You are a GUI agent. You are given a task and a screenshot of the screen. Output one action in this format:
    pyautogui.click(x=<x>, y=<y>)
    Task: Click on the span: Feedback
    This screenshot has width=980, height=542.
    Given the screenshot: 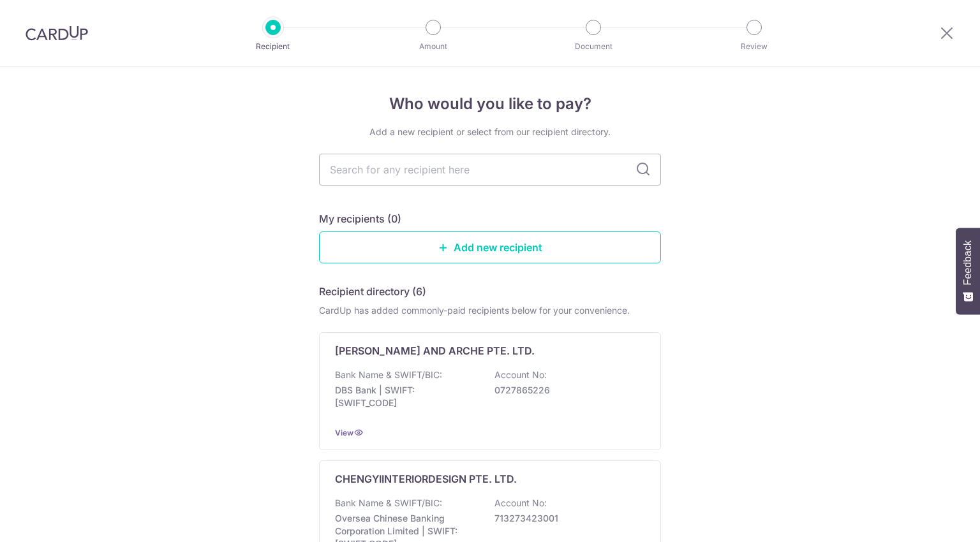 What is the action you would take?
    pyautogui.click(x=968, y=263)
    